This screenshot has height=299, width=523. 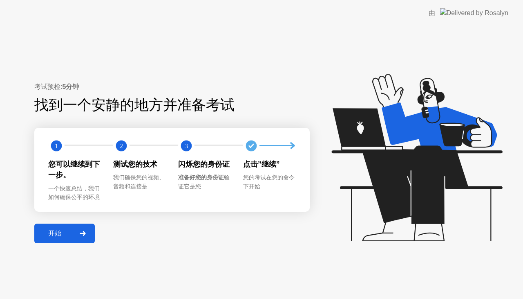 I want to click on div: 一个快速总结，我们如何确保公平的环境, so click(x=74, y=193).